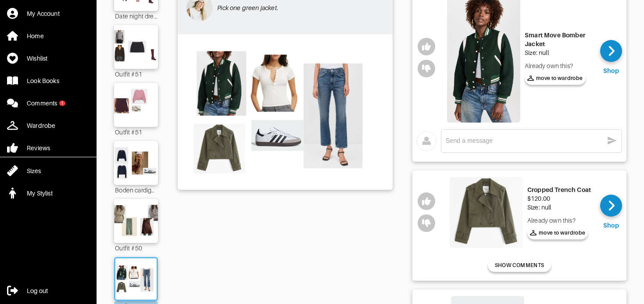 The width and height of the screenshot is (644, 304). What do you see at coordinates (300, 8) in the screenshot?
I see `p: Pick one green jacket.` at bounding box center [300, 8].